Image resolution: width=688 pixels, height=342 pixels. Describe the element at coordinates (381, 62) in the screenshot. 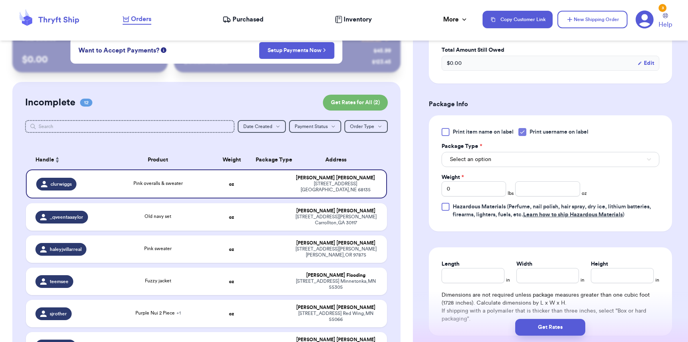

I see `div: $ 123.45` at that location.